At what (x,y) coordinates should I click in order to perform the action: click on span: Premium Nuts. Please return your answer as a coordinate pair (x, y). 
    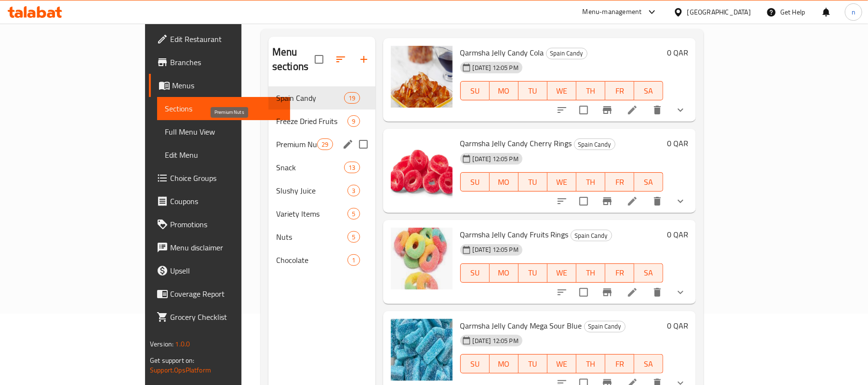
    Looking at the image, I should click on (297, 145).